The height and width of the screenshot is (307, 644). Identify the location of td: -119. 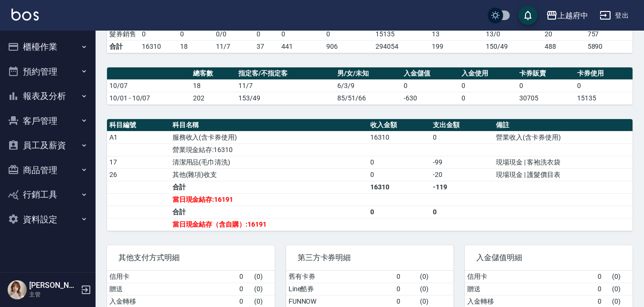
(462, 187).